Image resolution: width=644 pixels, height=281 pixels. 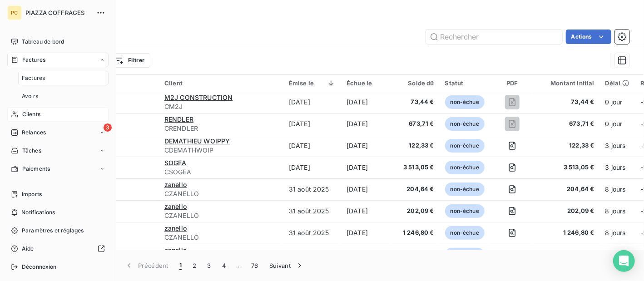 I want to click on div: Échue le, so click(x=366, y=83).